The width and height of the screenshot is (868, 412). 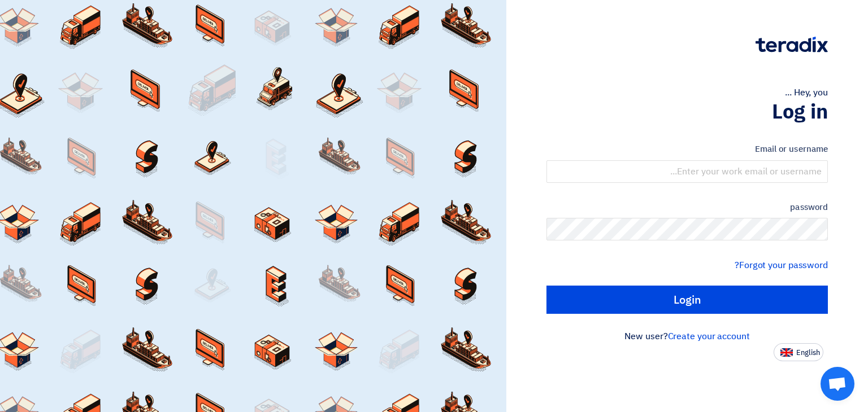 I want to click on font: English, so click(x=807, y=352).